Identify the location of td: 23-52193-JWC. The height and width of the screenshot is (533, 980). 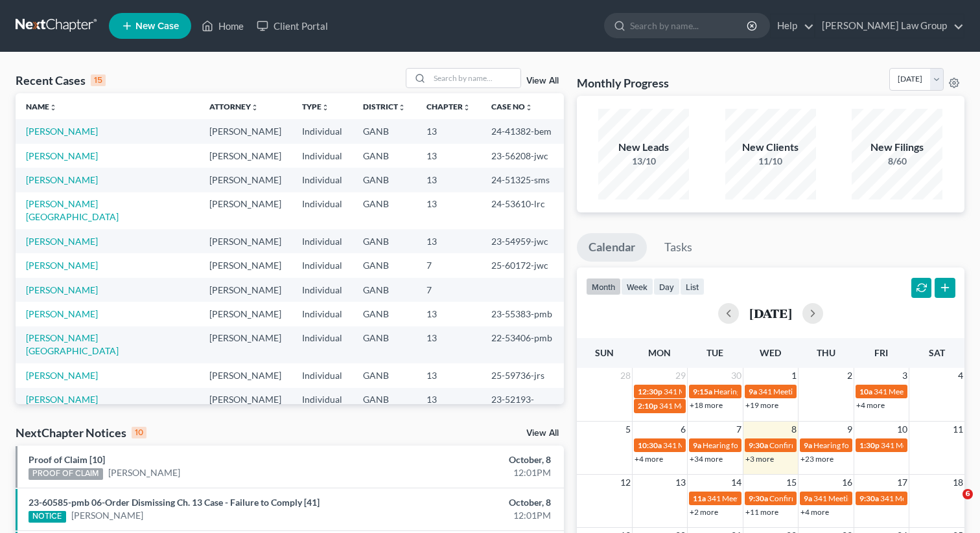
(522, 406).